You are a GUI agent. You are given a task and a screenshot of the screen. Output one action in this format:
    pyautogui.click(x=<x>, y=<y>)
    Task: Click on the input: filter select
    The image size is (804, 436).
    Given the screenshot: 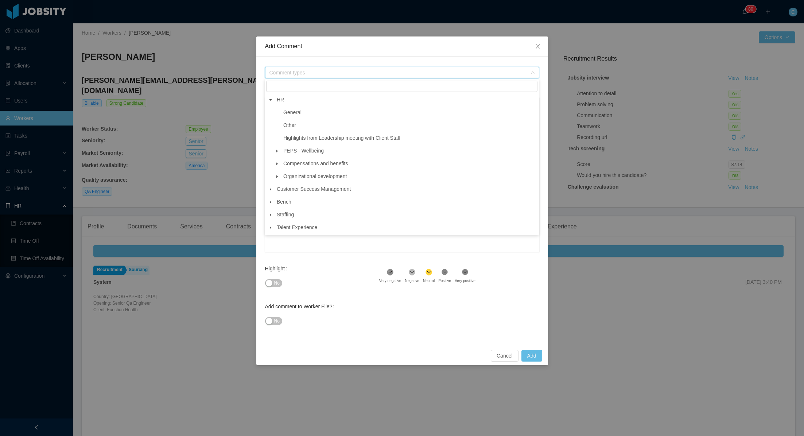 What is the action you would take?
    pyautogui.click(x=402, y=86)
    